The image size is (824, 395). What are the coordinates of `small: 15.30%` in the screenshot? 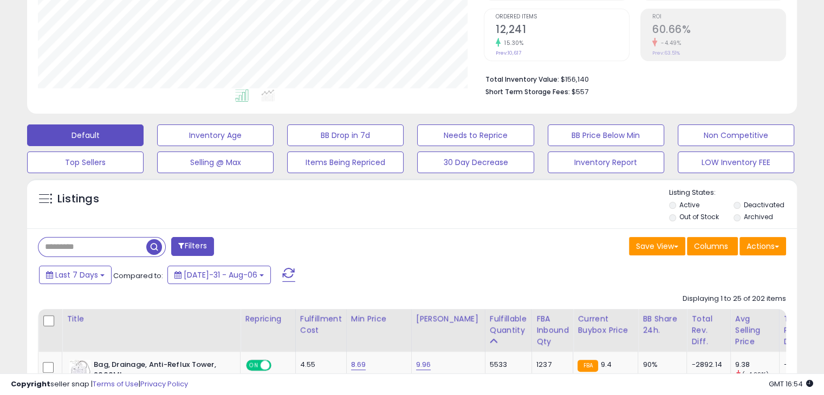 It's located at (512, 43).